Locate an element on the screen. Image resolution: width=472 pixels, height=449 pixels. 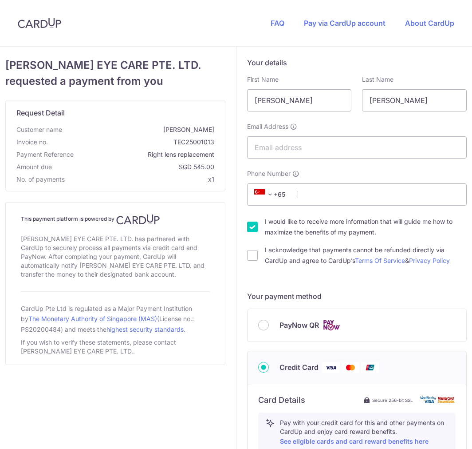
span: Amount due is located at coordinates (34, 167).